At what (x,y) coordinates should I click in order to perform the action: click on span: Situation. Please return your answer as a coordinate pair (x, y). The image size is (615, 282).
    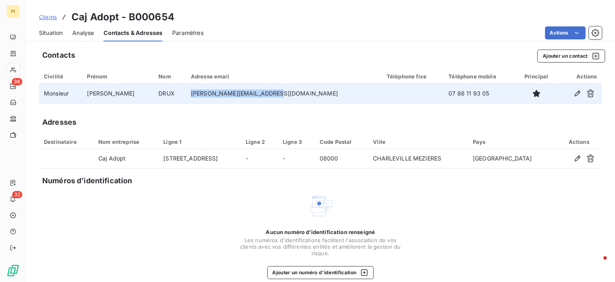
    Looking at the image, I should click on (51, 33).